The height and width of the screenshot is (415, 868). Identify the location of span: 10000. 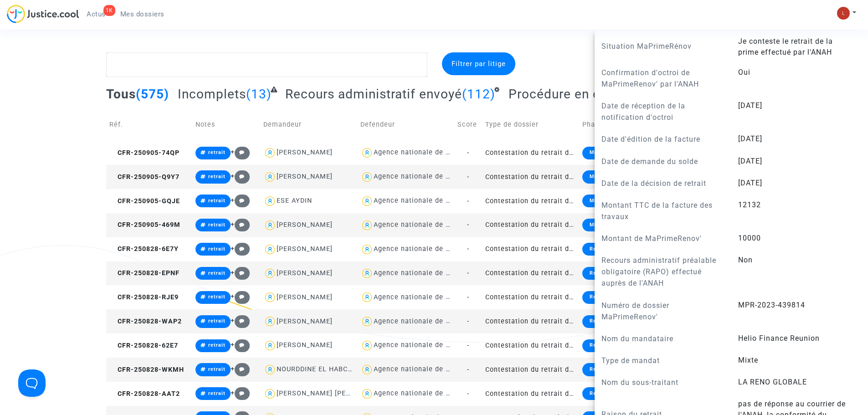
(749, 238).